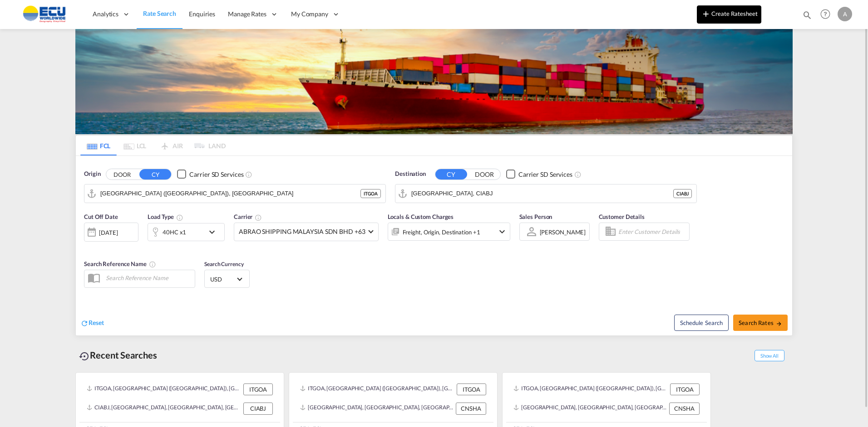 The width and height of the screenshot is (868, 427). What do you see at coordinates (825, 14) in the screenshot?
I see `span: Help` at bounding box center [825, 14].